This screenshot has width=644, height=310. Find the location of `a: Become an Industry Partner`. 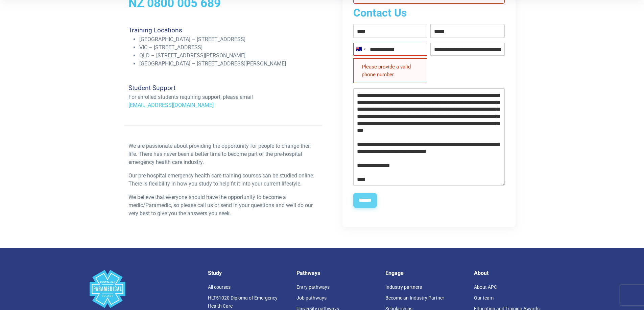

a: Become an Industry Partner is located at coordinates (415, 298).